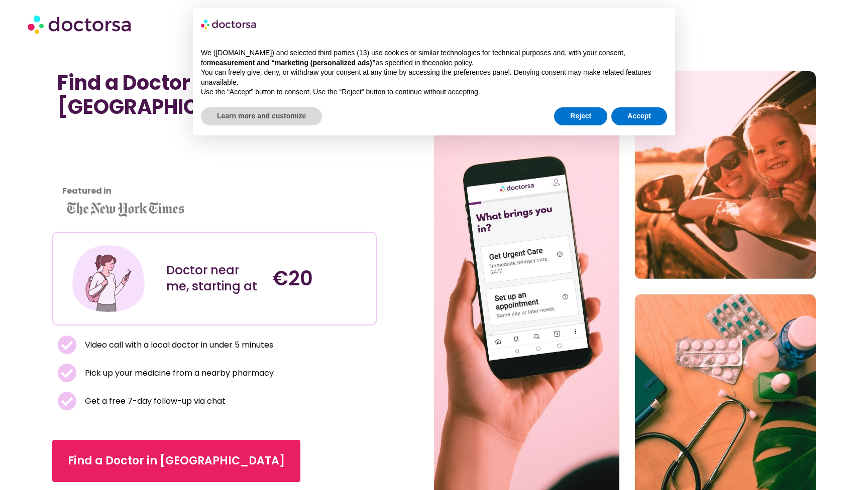  I want to click on strong: measurement and “marketing (personalized ads)”, so click(292, 62).